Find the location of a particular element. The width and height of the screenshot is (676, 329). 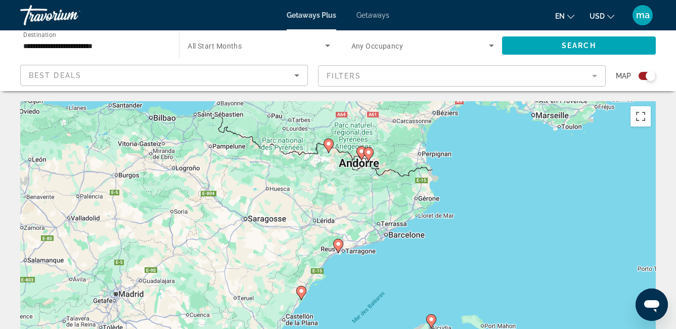

button: Change currency is located at coordinates (602, 16).